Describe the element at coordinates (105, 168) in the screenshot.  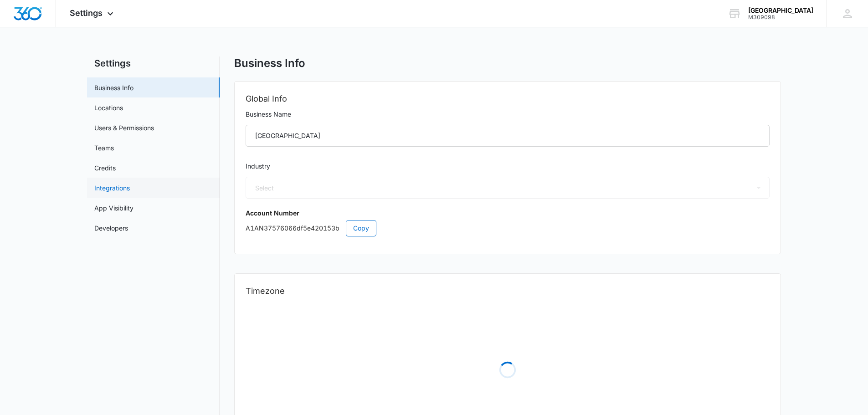
I see `a: Credits` at that location.